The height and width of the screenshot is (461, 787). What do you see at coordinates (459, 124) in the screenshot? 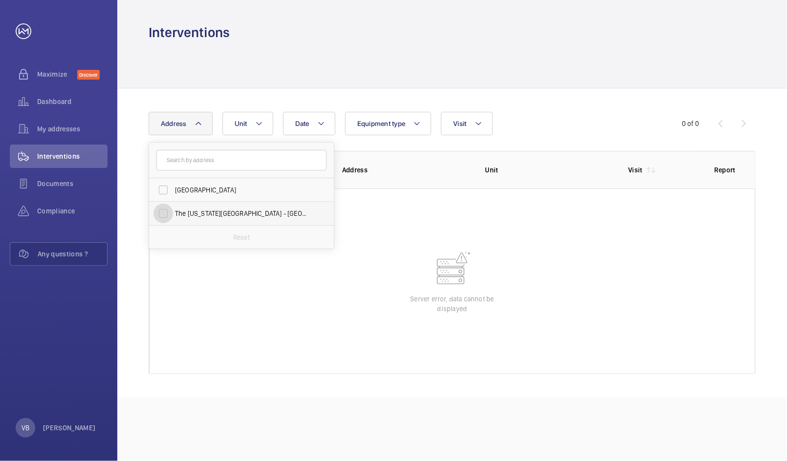
I see `span: Visit` at bounding box center [459, 124].